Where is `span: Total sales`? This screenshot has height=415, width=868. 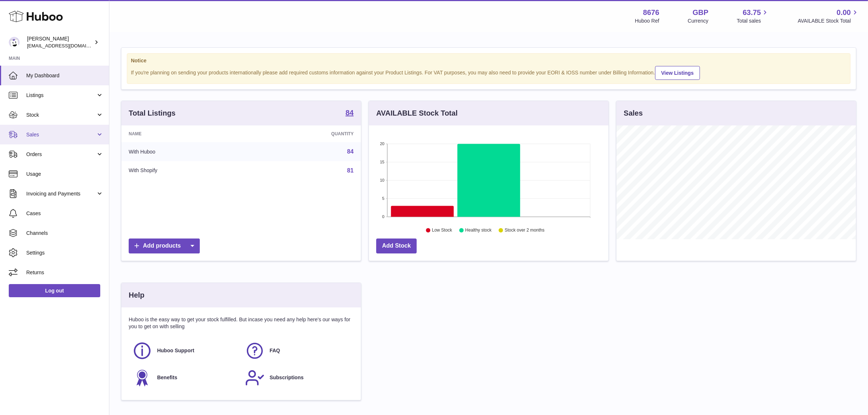
span: Total sales is located at coordinates (753, 21).